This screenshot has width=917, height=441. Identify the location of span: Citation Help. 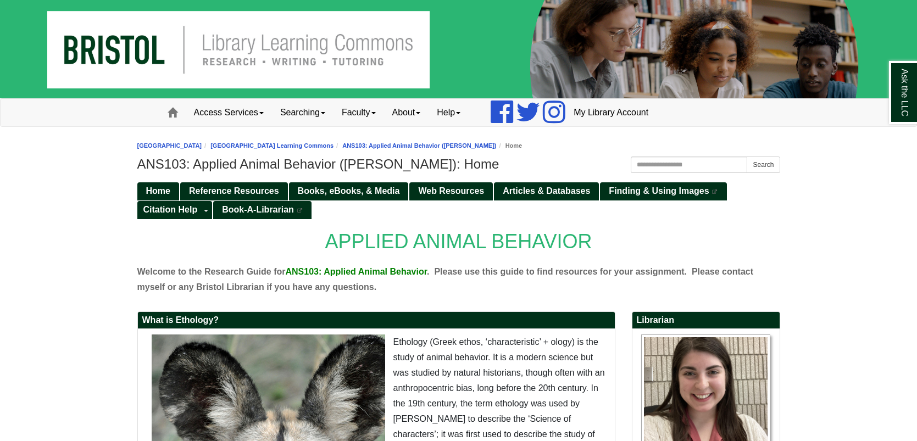
(170, 209).